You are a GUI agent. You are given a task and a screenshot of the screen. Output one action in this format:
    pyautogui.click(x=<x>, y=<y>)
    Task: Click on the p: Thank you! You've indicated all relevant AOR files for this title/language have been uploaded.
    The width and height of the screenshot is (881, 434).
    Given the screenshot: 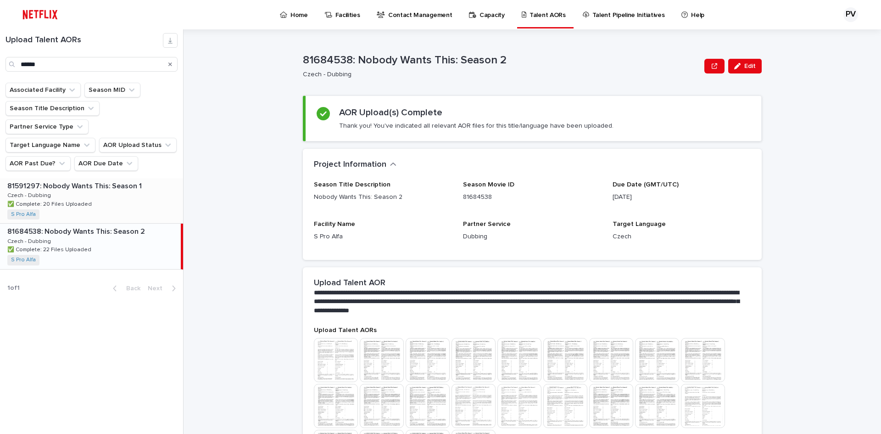 What is the action you would take?
    pyautogui.click(x=476, y=126)
    